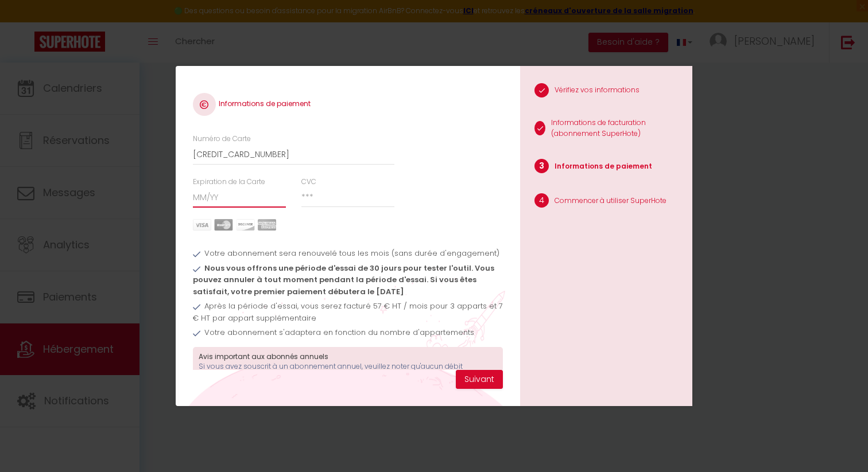 This screenshot has width=868, height=472. Describe the element at coordinates (352, 253) in the screenshot. I see `span: Votre abonnement sera renouvelé tous les mois (sans durée d'engagement)` at that location.